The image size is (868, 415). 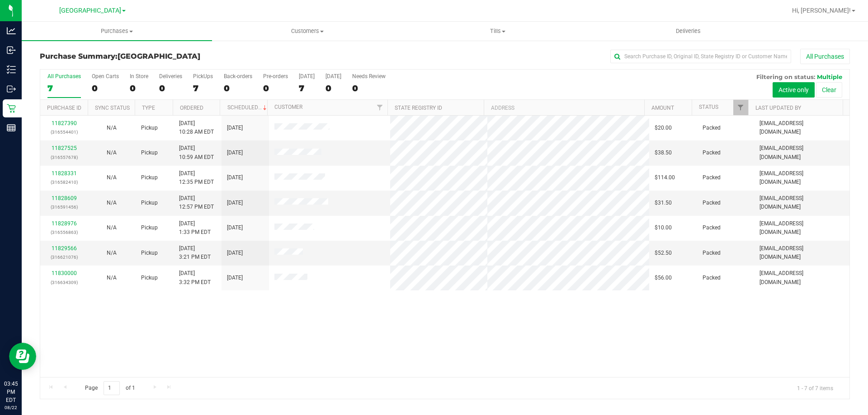 I want to click on a: State Registry ID, so click(x=418, y=108).